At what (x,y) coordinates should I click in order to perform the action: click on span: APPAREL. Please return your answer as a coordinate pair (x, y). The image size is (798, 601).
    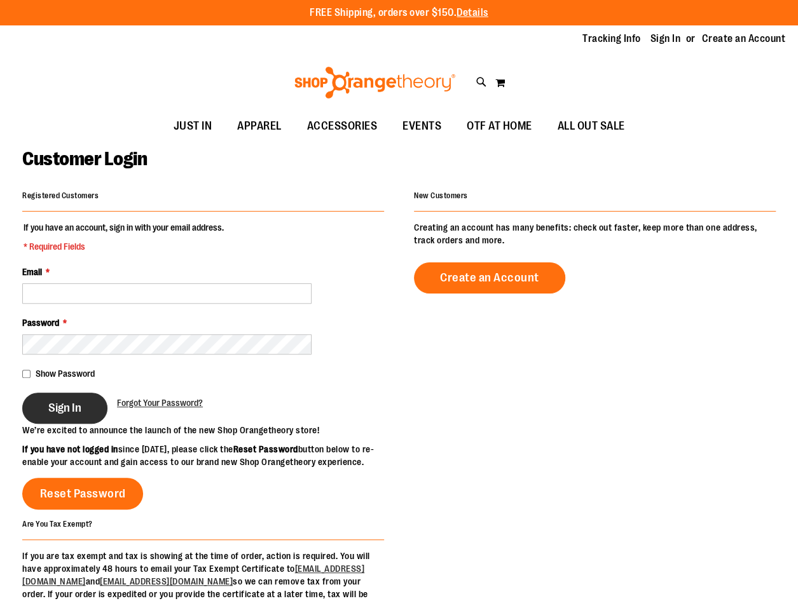
    Looking at the image, I should click on (259, 126).